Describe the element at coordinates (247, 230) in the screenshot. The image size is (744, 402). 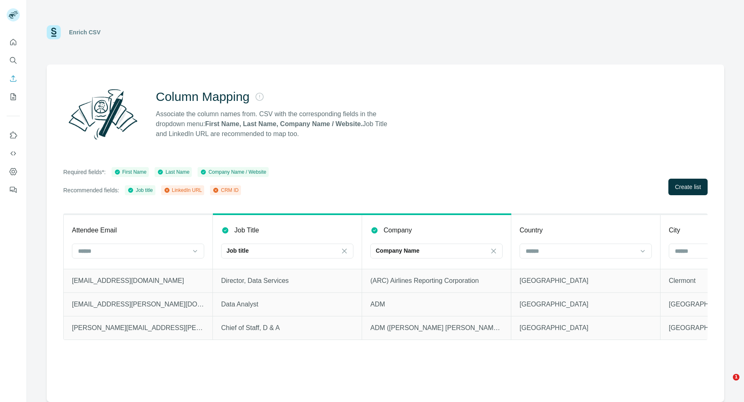
I see `p: Job Title` at that location.